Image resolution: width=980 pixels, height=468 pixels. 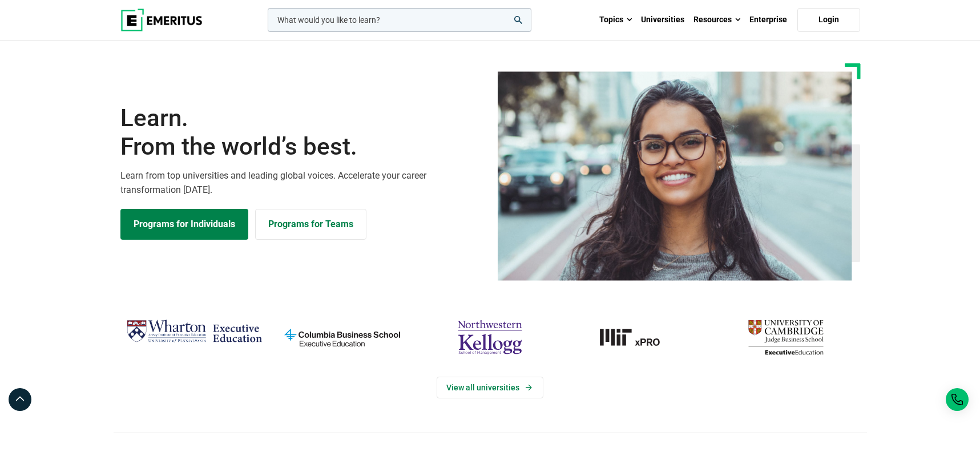 I want to click on a: columbia-business-school, so click(x=342, y=337).